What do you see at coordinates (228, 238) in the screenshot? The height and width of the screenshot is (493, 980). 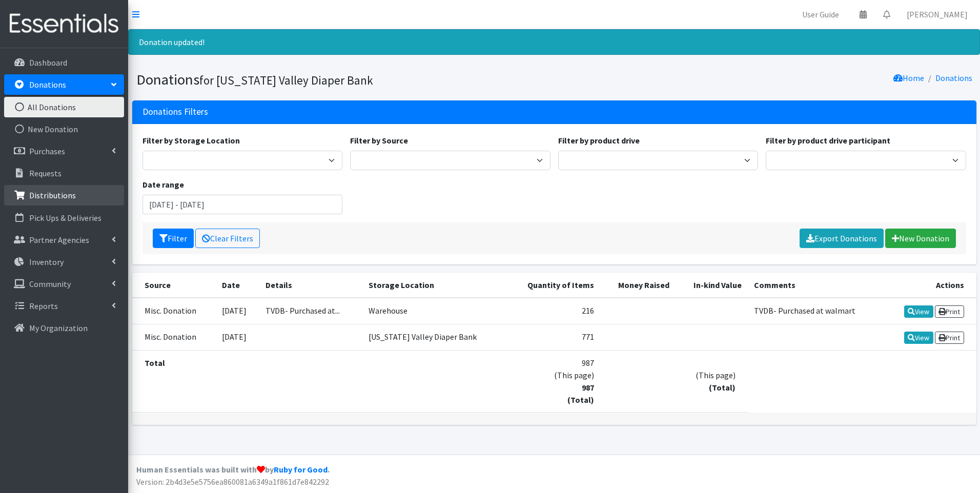 I see `a: Clear Filters` at bounding box center [228, 238].